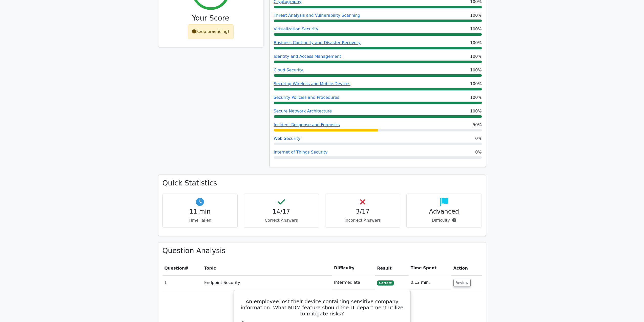 The height and width of the screenshot is (322, 644). Describe the element at coordinates (175, 268) in the screenshot. I see `span: Question` at that location.